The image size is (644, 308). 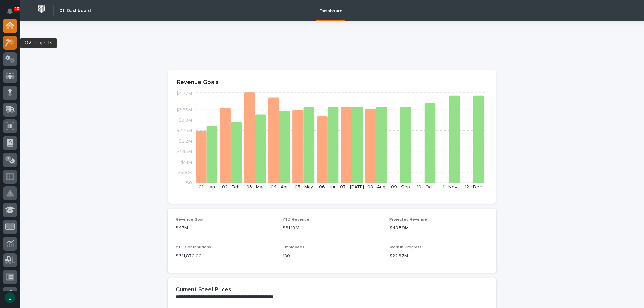 I want to click on text: 09 - Sep, so click(x=400, y=187).